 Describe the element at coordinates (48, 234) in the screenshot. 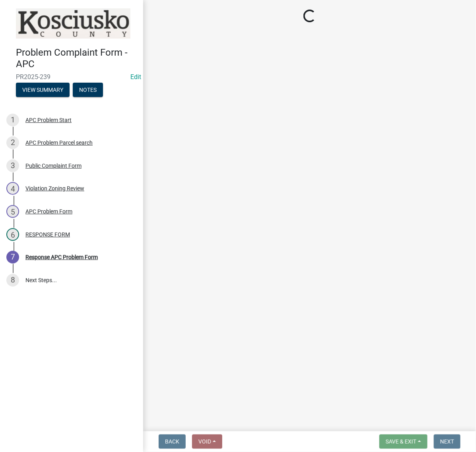

I see `div: RESPONSE FORM` at that location.